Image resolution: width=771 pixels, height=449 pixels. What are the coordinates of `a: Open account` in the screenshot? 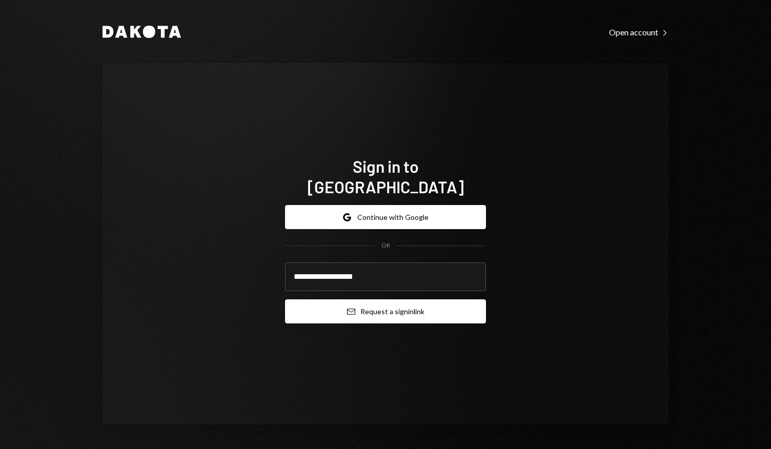 It's located at (639, 32).